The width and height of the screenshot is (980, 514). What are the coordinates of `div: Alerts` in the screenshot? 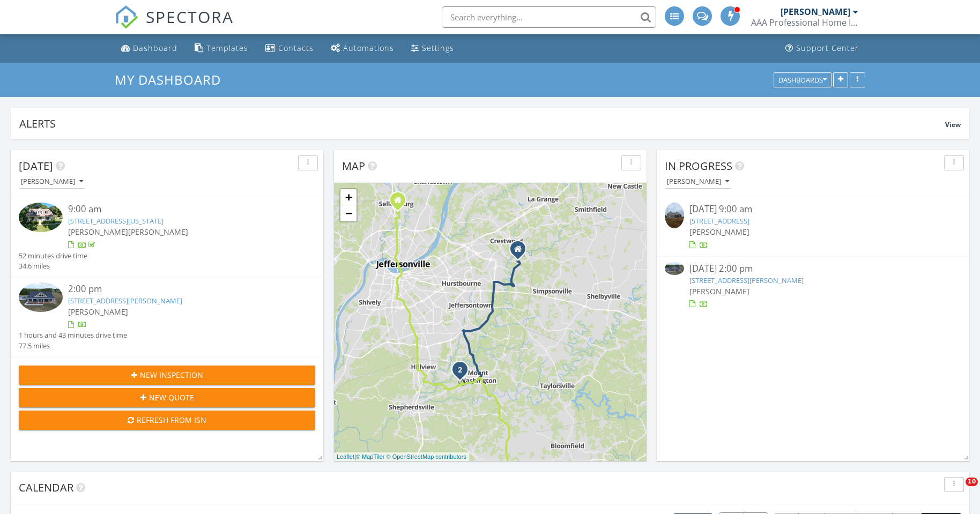 It's located at (481, 123).